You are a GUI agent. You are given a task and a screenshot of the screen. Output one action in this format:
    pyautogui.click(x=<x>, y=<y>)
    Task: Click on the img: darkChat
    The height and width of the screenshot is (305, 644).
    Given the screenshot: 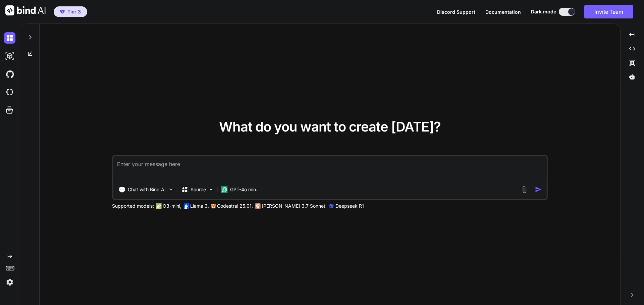 What is the action you would take?
    pyautogui.click(x=10, y=38)
    